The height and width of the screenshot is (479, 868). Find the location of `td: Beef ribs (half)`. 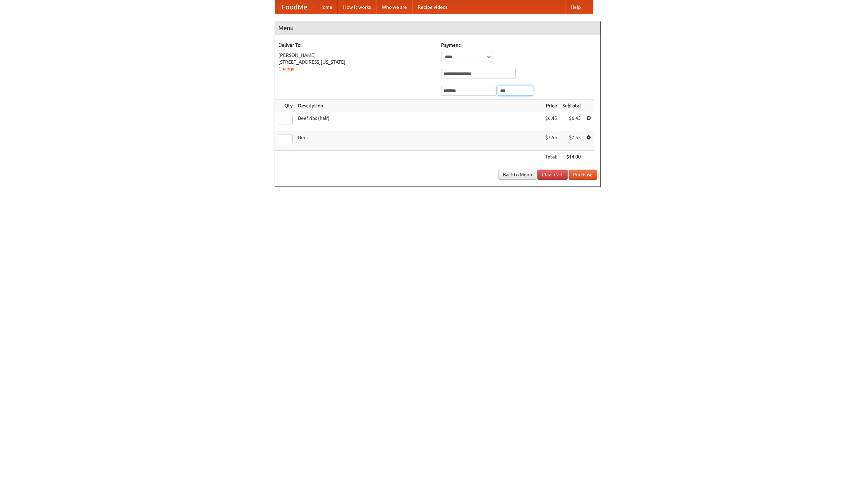

td: Beef ribs (half) is located at coordinates (419, 122).